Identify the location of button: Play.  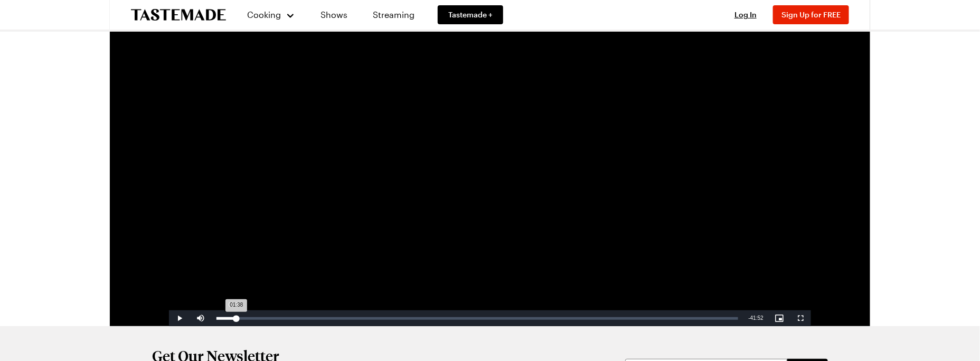
(180, 319).